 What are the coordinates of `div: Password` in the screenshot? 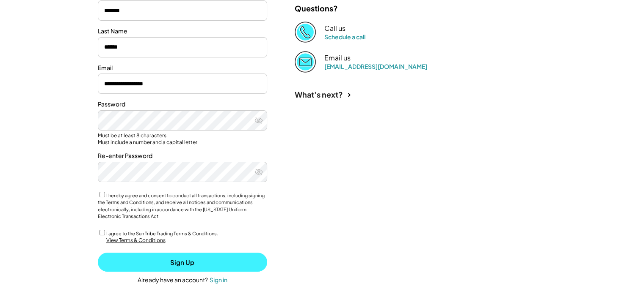 It's located at (183, 104).